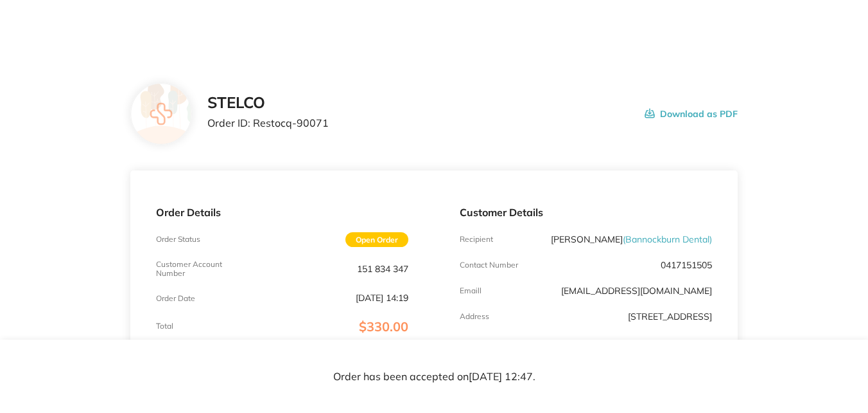 This screenshot has height=413, width=868. Describe the element at coordinates (691, 114) in the screenshot. I see `button: Download as PDF` at that location.